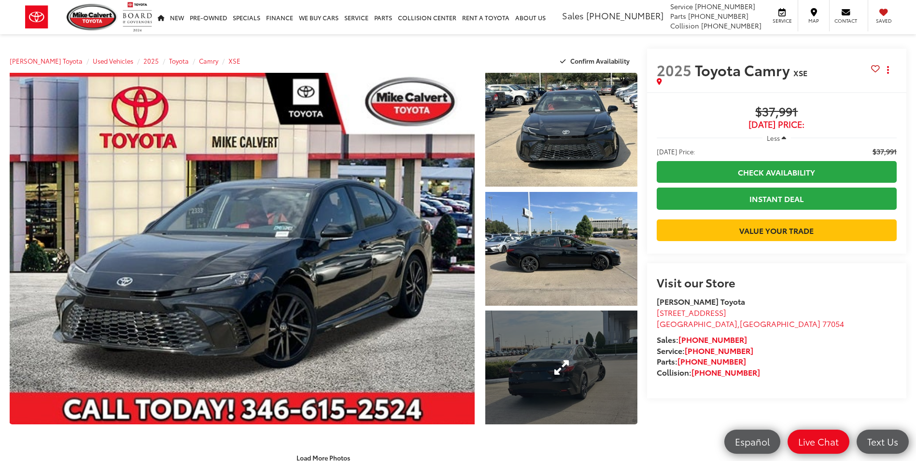  I want to click on span: dropdown dots, so click(888, 70).